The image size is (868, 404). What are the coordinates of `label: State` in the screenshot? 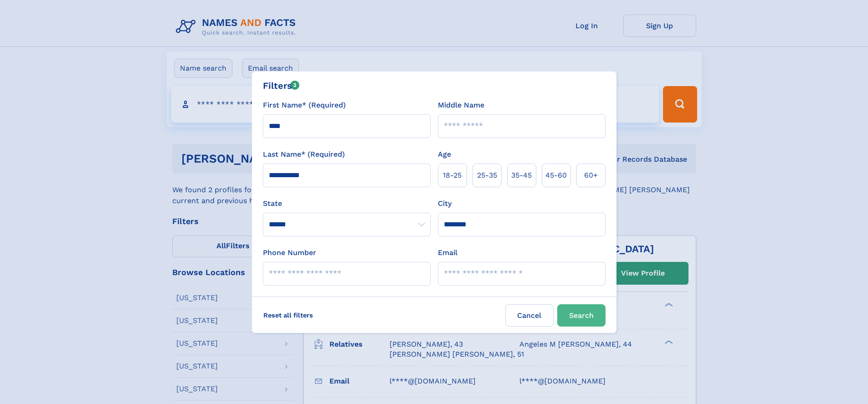 It's located at (347, 204).